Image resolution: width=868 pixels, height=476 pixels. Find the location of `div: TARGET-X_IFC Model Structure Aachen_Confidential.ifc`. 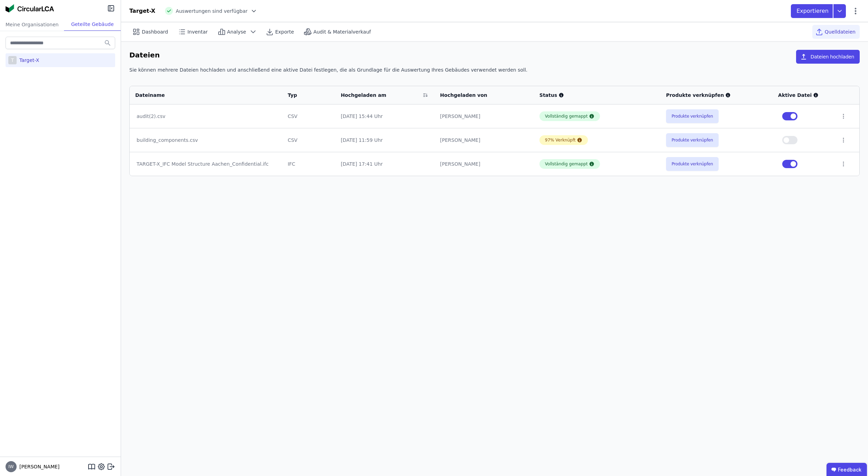

div: TARGET-X_IFC Model Structure Aachen_Confidential.ifc is located at coordinates (205, 164).